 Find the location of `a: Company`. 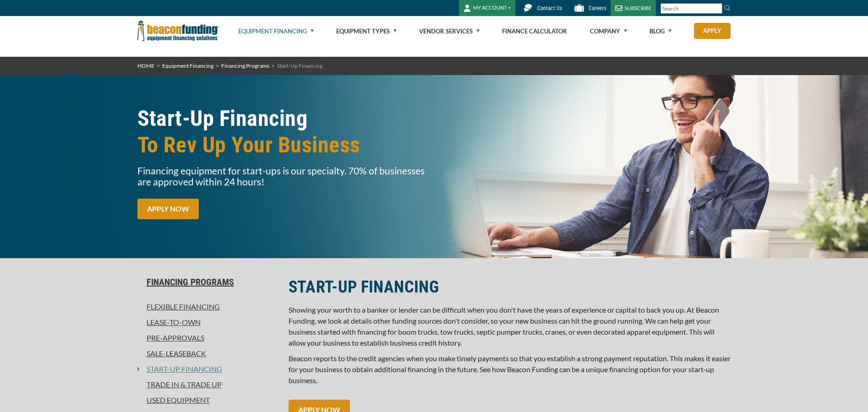

a: Company is located at coordinates (609, 31).